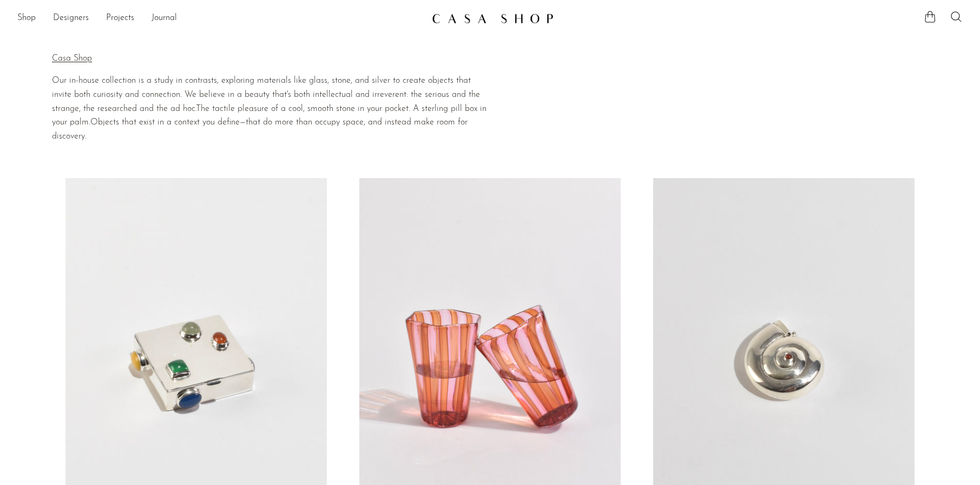 This screenshot has height=485, width=980. Describe the element at coordinates (272, 59) in the screenshot. I see `p: Casa Shop` at that location.